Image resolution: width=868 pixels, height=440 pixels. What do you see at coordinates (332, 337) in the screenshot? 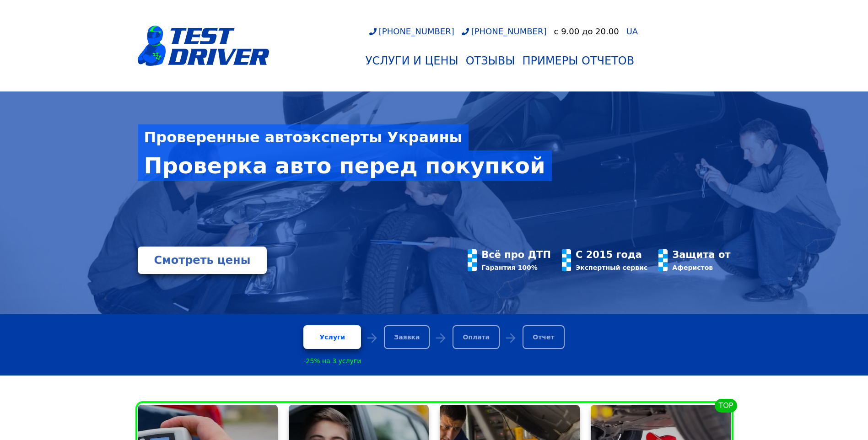
I see `div: Услуги` at bounding box center [332, 337].